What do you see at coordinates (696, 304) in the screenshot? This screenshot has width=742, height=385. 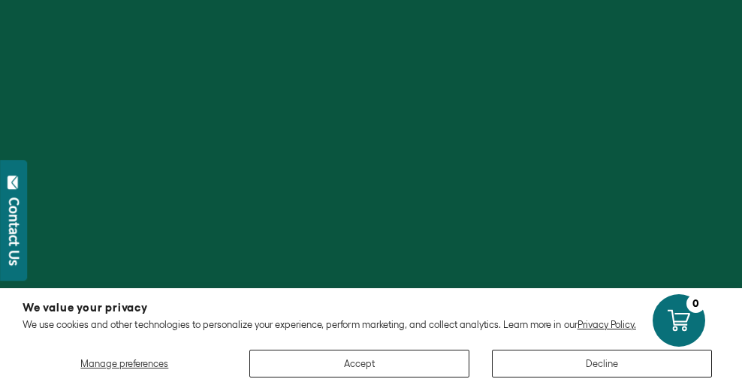 I see `div: 0` at bounding box center [696, 304].